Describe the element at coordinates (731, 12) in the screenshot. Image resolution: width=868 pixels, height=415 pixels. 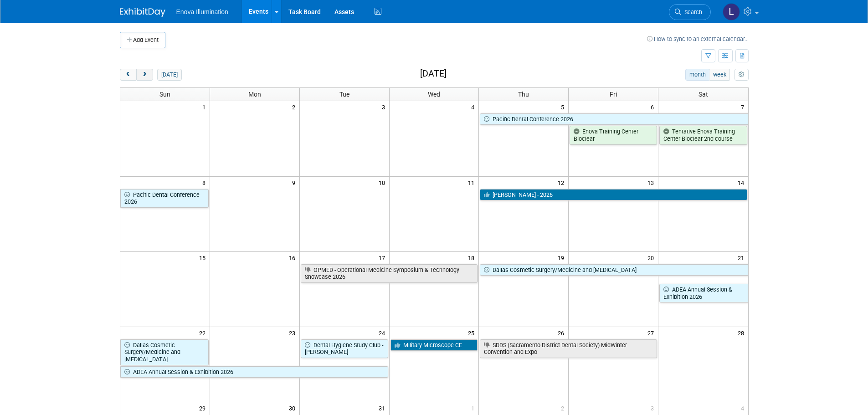
I see `img: Lucas Mlinarcik` at that location.